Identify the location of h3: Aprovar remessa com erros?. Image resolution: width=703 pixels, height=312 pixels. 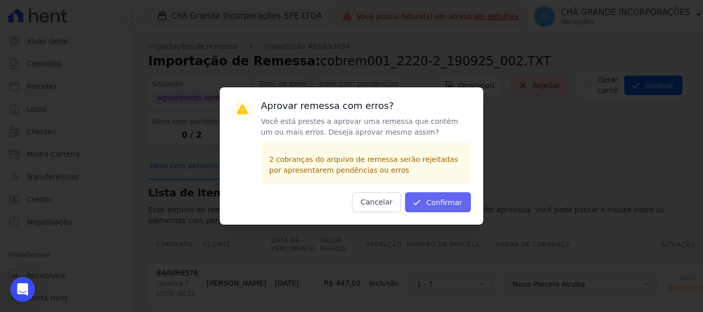
(366, 106).